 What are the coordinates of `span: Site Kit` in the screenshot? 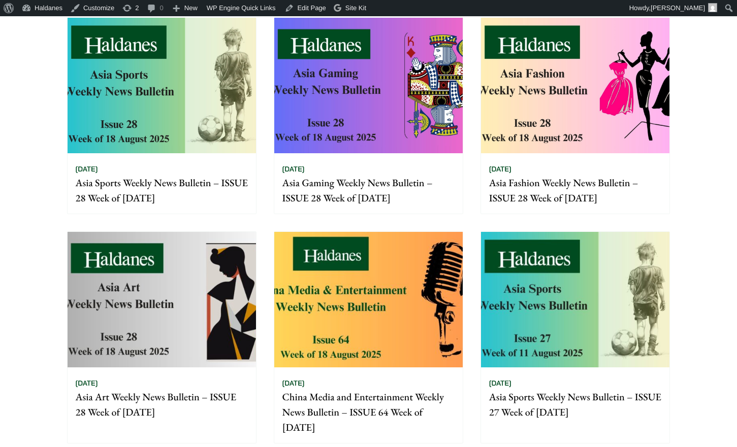 It's located at (356, 8).